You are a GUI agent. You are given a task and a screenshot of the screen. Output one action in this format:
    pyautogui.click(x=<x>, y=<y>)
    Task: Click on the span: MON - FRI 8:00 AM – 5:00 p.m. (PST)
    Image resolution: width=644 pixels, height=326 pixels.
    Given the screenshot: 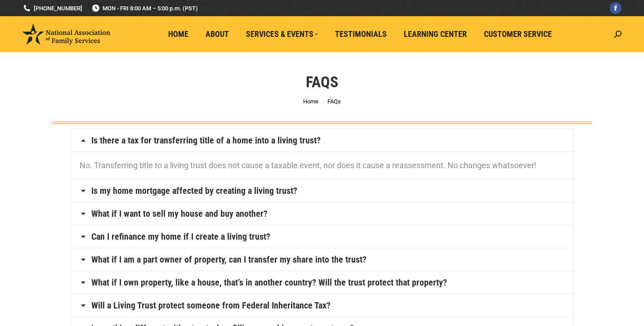 What is the action you would take?
    pyautogui.click(x=145, y=8)
    